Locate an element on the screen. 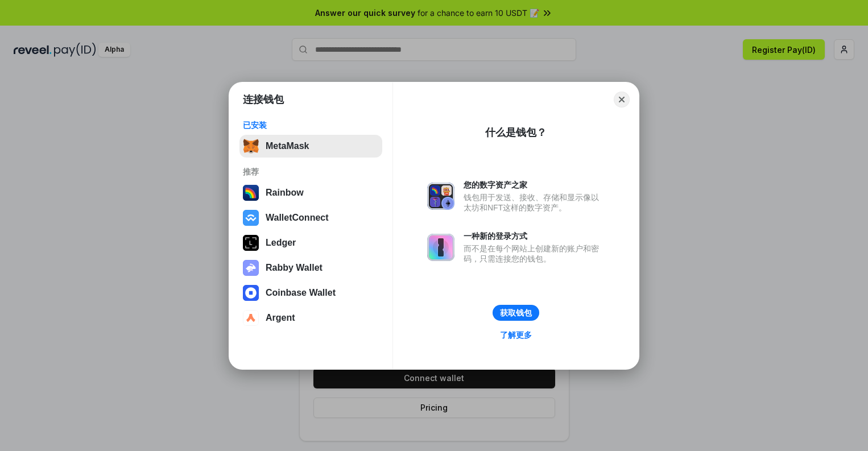  h1: 连接钱包 is located at coordinates (264, 100).